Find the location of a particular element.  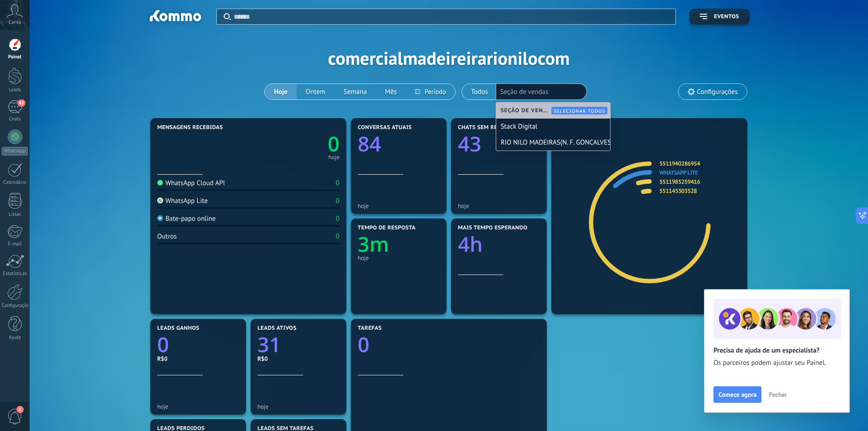

div: WhatsApp is located at coordinates (15, 151).